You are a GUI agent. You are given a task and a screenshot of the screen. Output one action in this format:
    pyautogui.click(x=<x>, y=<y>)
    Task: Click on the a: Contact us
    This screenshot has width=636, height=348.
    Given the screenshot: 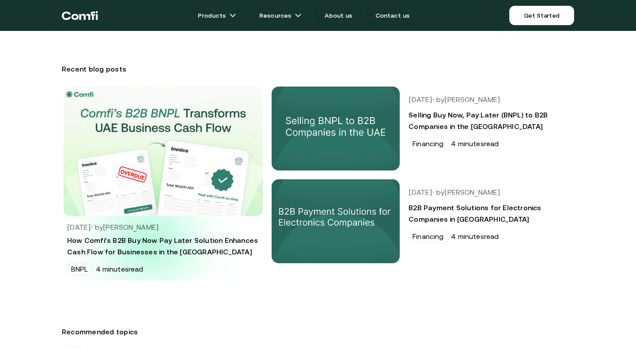 What is the action you would take?
    pyautogui.click(x=393, y=15)
    